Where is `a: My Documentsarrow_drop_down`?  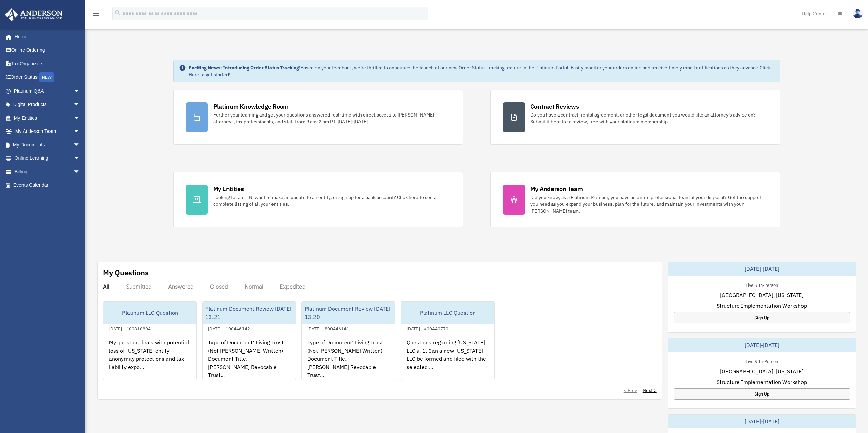
a: My Documentsarrow_drop_down is located at coordinates (47, 145).